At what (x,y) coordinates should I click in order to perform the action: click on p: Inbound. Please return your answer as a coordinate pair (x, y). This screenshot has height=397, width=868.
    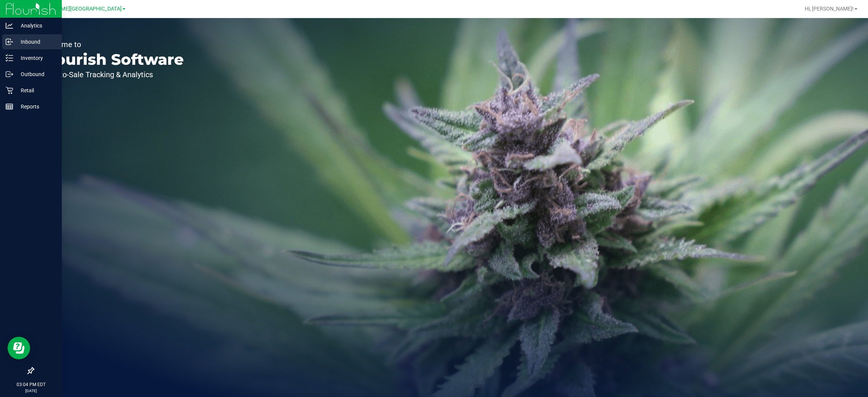
    Looking at the image, I should click on (36, 42).